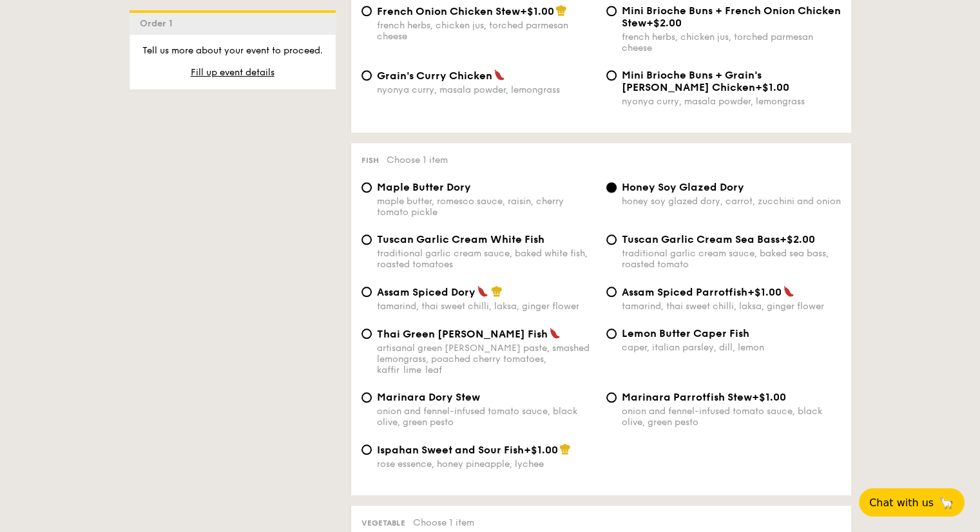 The image size is (980, 532). What do you see at coordinates (686, 333) in the screenshot?
I see `span: Lemon Butter Caper Fish` at bounding box center [686, 333].